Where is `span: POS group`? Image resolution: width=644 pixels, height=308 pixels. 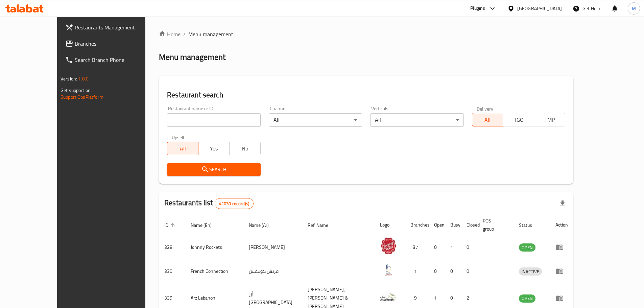 span: POS group is located at coordinates (494, 225).